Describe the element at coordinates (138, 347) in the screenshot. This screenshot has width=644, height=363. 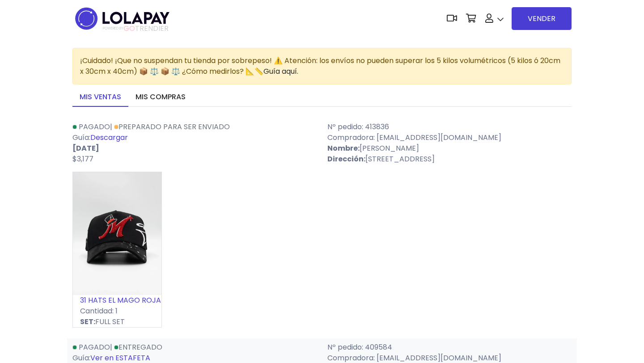
I see `a: Entregado` at that location.